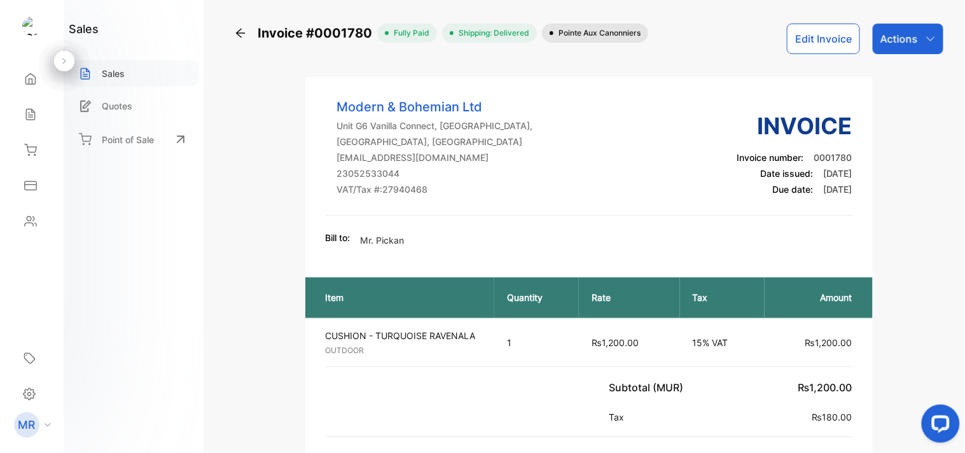 The width and height of the screenshot is (965, 453). What do you see at coordinates (134, 106) in the screenshot?
I see `a: Quotes` at bounding box center [134, 106].